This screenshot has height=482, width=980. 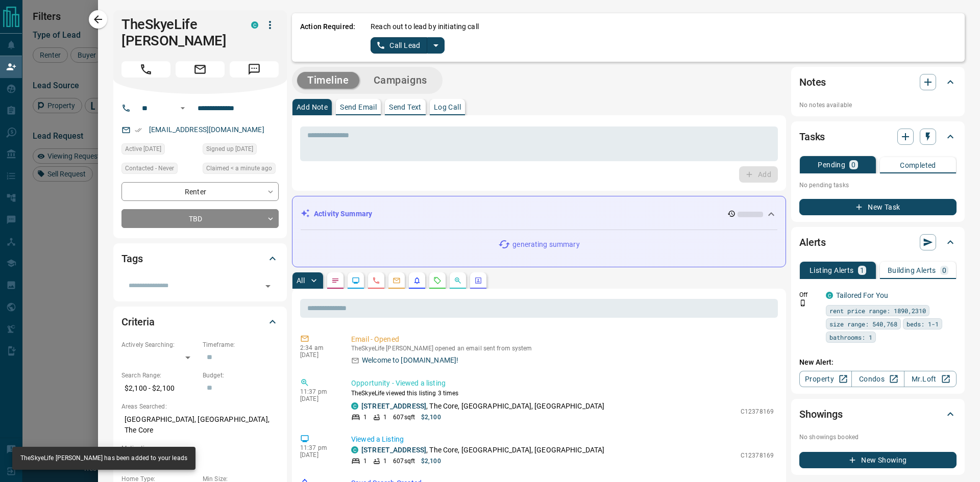 What do you see at coordinates (930, 379) in the screenshot?
I see `a: Mr.Loft` at bounding box center [930, 379].